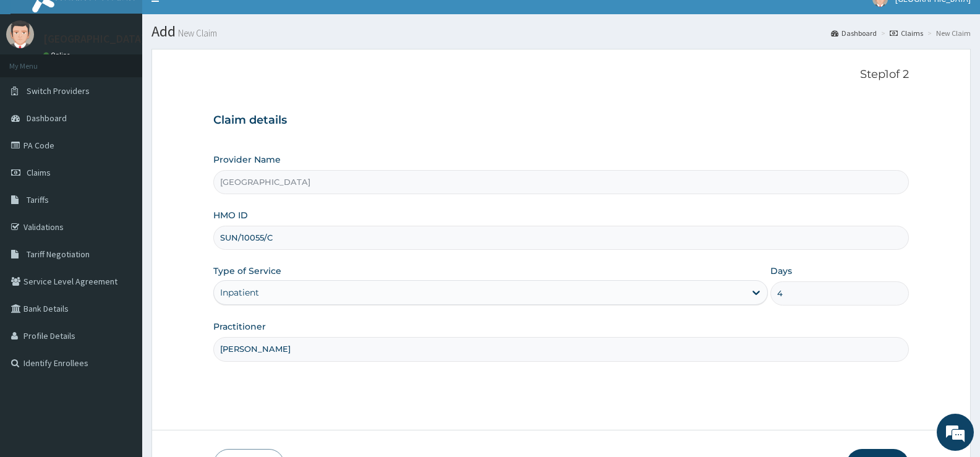  What do you see at coordinates (240, 326) in the screenshot?
I see `label: Practitioner` at bounding box center [240, 326].